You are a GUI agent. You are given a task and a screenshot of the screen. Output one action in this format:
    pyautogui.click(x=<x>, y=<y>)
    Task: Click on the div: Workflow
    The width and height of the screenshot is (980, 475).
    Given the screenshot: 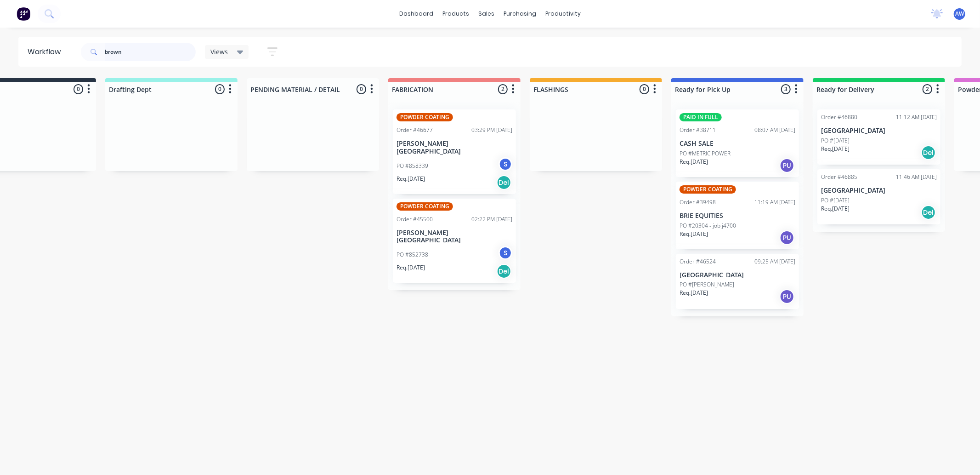 What is the action you would take?
    pyautogui.click(x=46, y=52)
    